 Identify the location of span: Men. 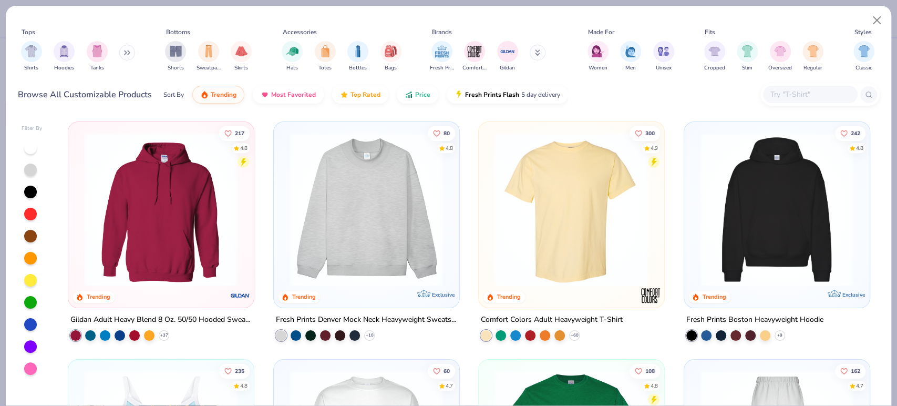
(630, 68).